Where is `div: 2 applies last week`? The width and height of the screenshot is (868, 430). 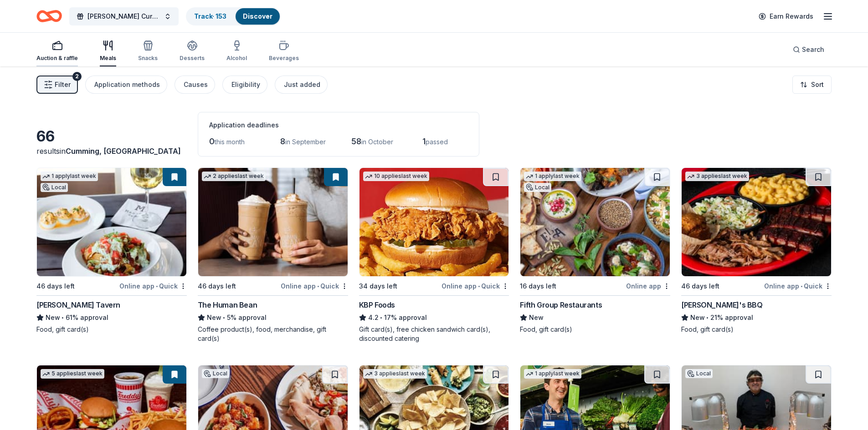 div: 2 applies last week is located at coordinates (233, 176).